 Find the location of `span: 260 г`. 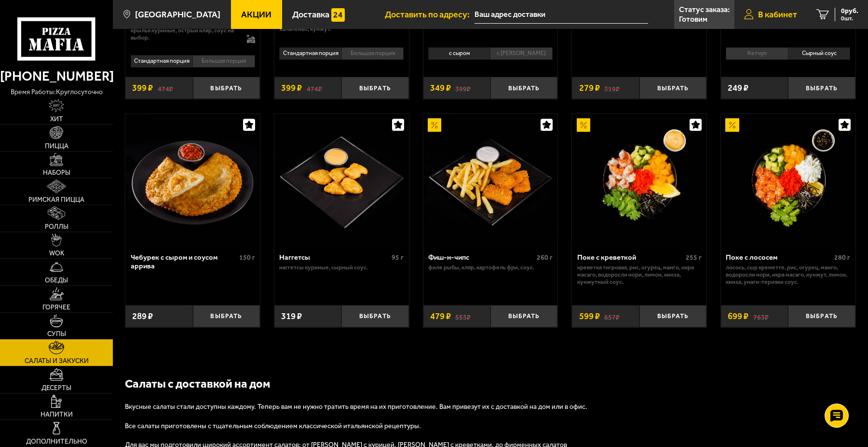

span: 260 г is located at coordinates (545, 257).